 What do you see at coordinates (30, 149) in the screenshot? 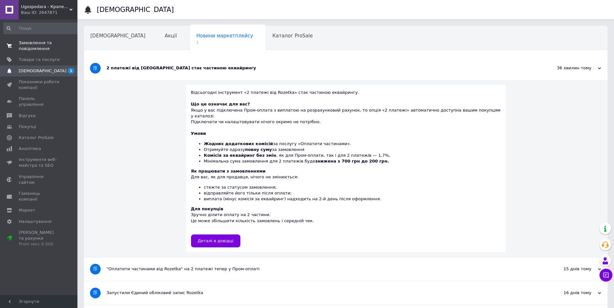
I see `span: Аналітика` at bounding box center [30, 149].